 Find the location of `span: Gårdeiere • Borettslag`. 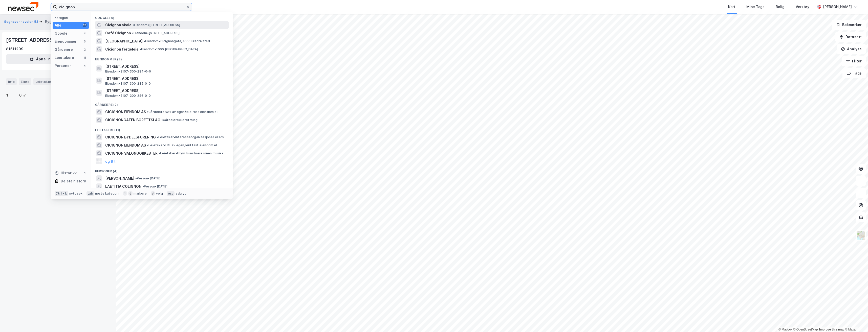

span: Gårdeiere • Borettslag is located at coordinates (179, 120).